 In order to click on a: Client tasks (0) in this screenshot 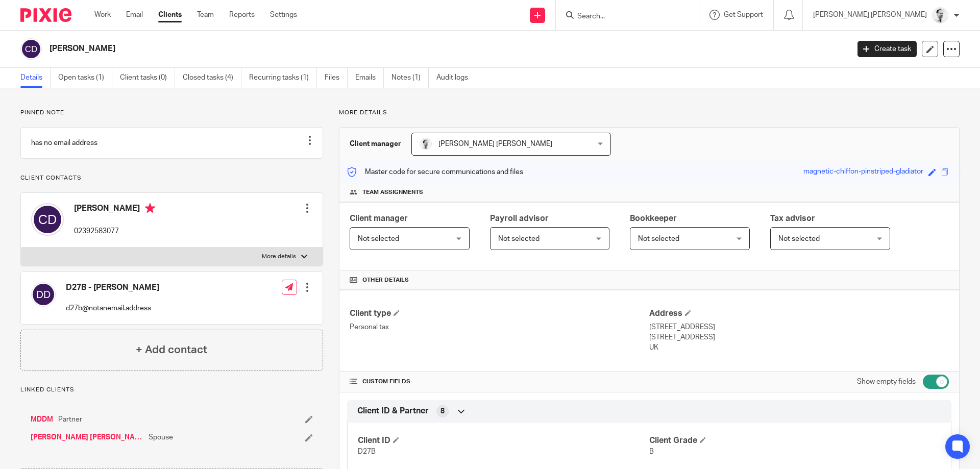, I will do `click(147, 78)`.